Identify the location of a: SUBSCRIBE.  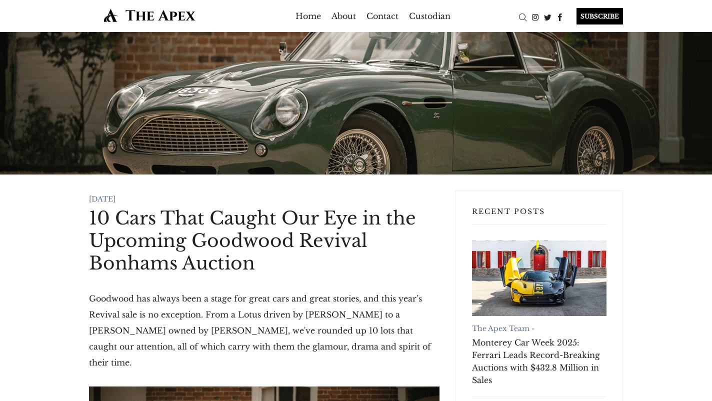
(594, 16).